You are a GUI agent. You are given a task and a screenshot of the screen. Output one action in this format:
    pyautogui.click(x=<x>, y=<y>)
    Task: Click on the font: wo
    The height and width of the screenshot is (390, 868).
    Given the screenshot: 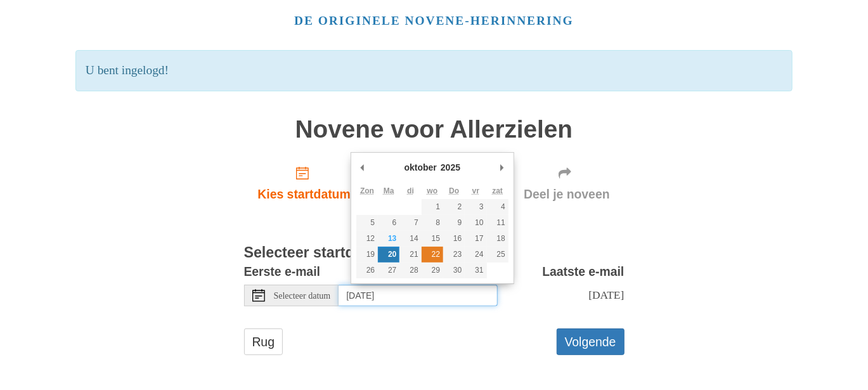 What is the action you would take?
    pyautogui.click(x=433, y=190)
    